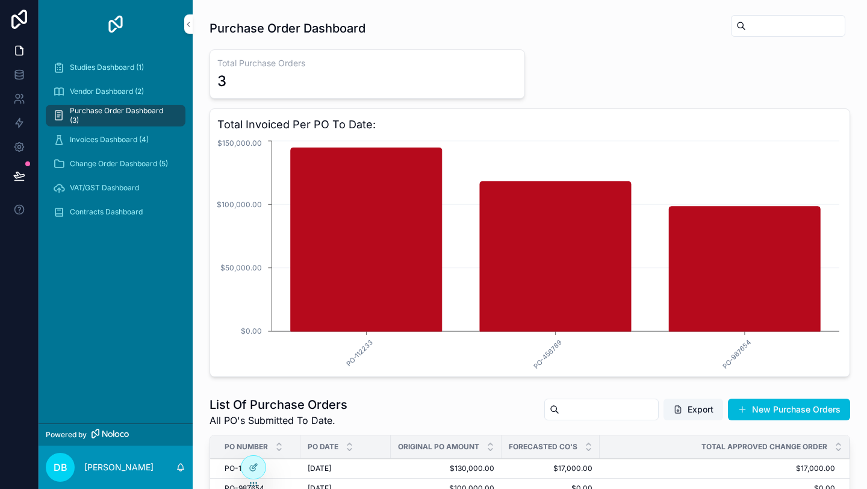 The width and height of the screenshot is (867, 489). What do you see at coordinates (116, 164) in the screenshot?
I see `a: Change Order Dashboard (5)` at bounding box center [116, 164].